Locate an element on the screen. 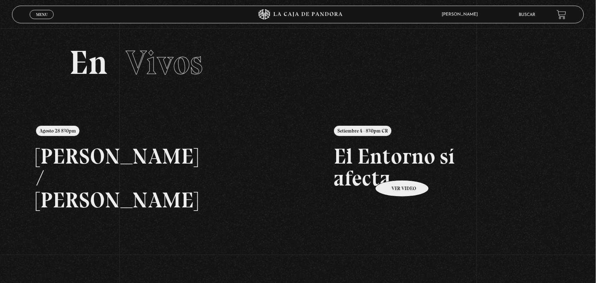  span: Cerrar is located at coordinates (42, 21).